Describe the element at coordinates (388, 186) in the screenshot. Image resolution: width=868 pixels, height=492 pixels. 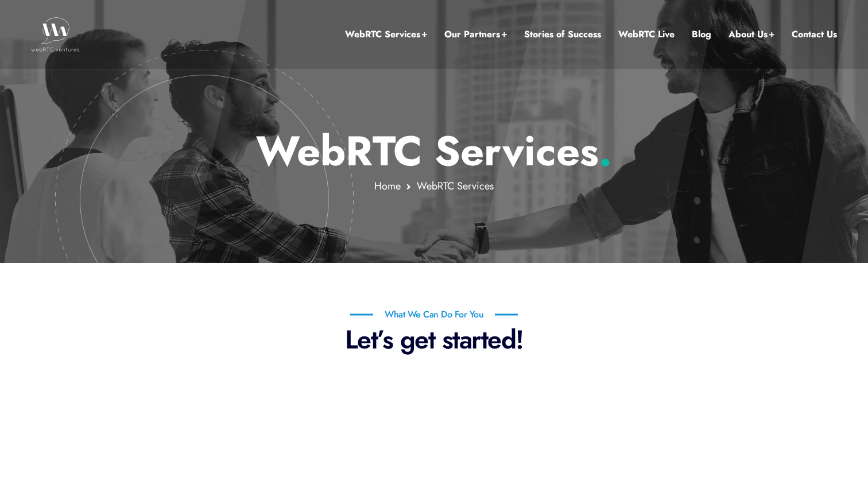
I see `a: Home` at that location.